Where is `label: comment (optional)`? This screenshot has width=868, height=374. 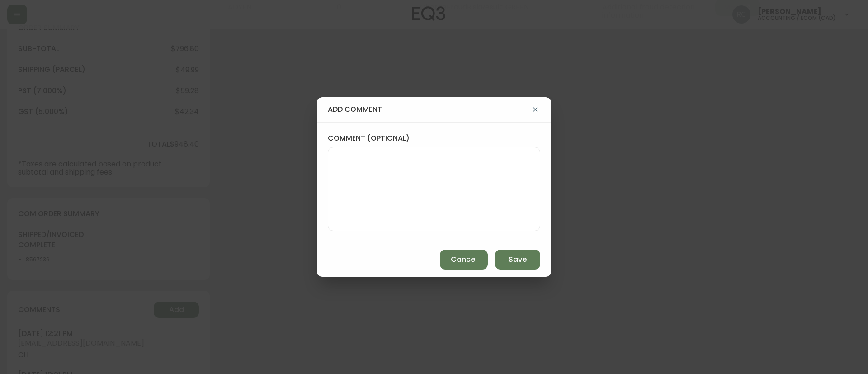 label: comment (optional) is located at coordinates (434, 138).